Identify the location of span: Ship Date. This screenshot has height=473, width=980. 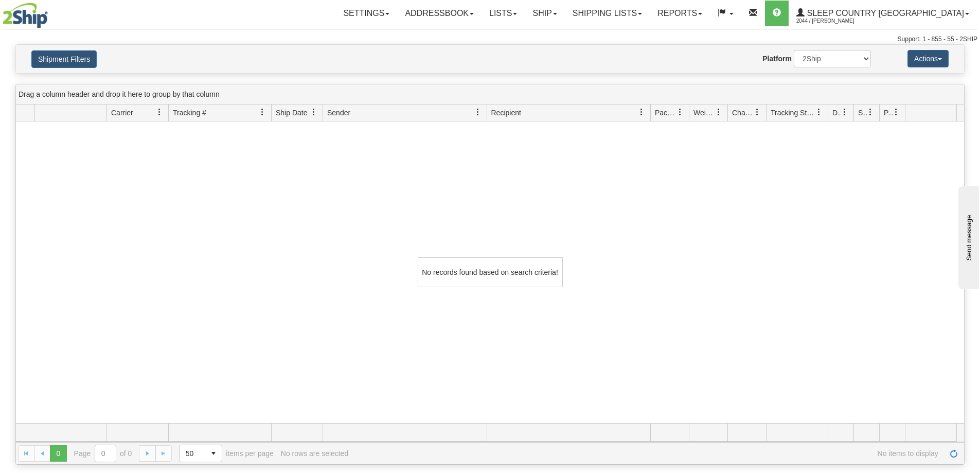
(291, 113).